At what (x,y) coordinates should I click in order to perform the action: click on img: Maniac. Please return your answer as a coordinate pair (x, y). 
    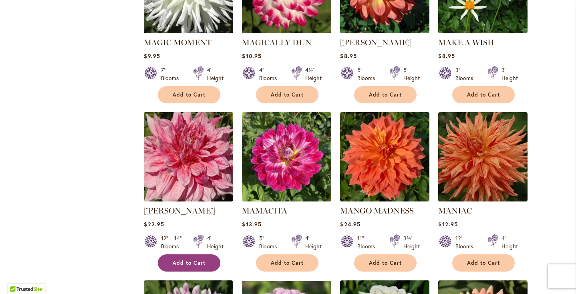
    Looking at the image, I should click on (483, 157).